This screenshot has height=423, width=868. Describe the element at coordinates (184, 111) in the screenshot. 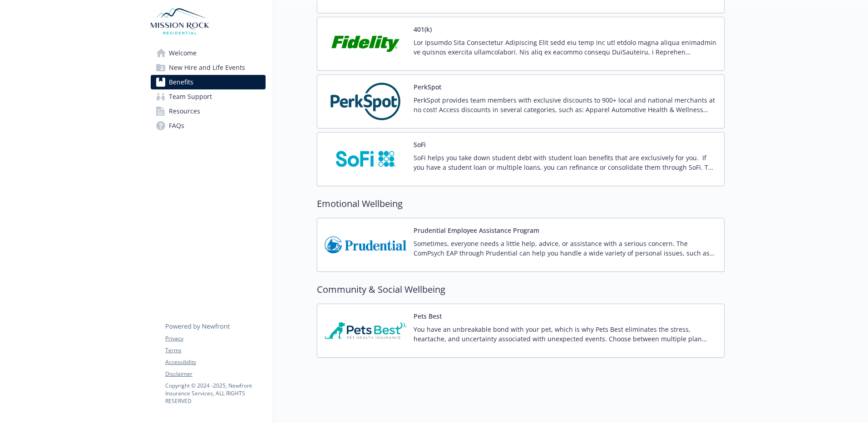

I see `span: Resources` at that location.